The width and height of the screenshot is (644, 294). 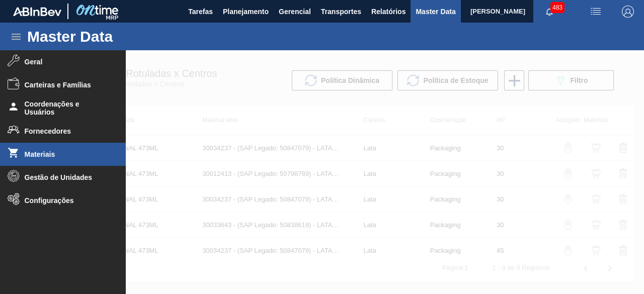 I want to click on img: TNhmsLtSVTkK8tSr43FrP2fwEKptu5GPRR3wAAAABJRU5ErkJggg==, so click(x=38, y=11).